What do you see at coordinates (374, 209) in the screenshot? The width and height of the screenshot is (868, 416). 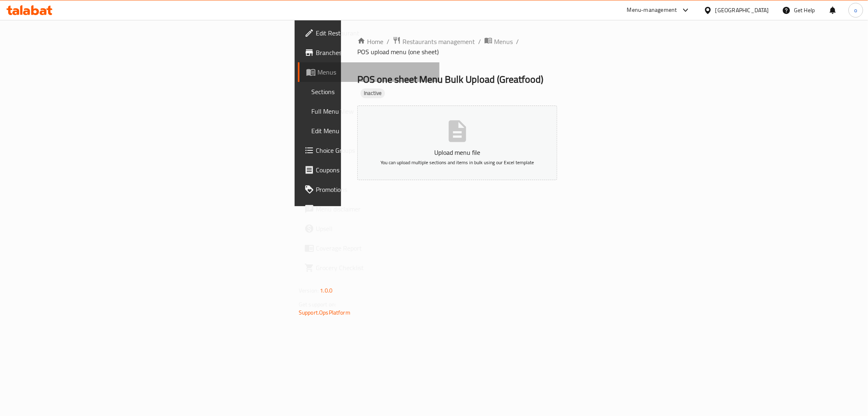 I see `span: Menu disclaimer` at bounding box center [374, 209].